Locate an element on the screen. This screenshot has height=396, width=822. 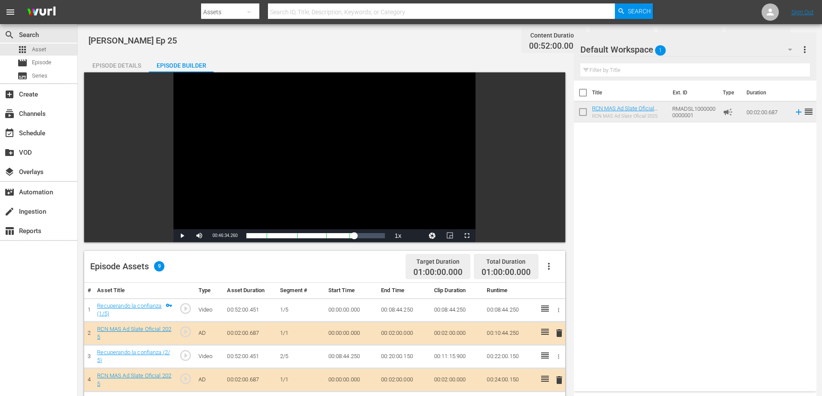
span: reorder is located at coordinates (808, 112).